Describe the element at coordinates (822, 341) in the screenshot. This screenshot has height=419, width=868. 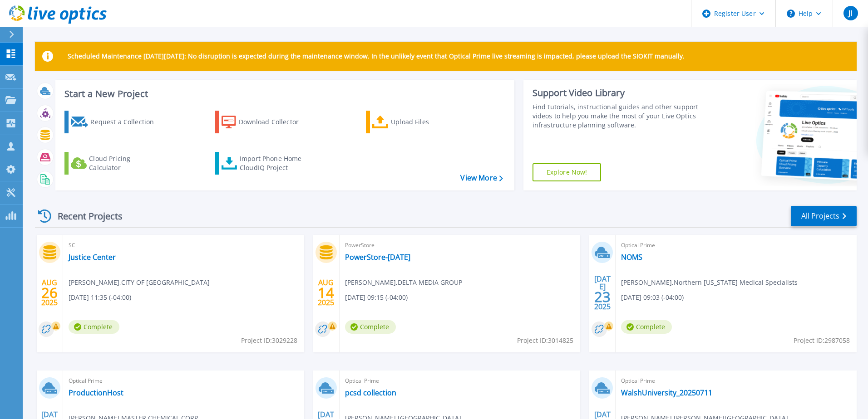
I see `span: Project ID: 2987058` at that location.